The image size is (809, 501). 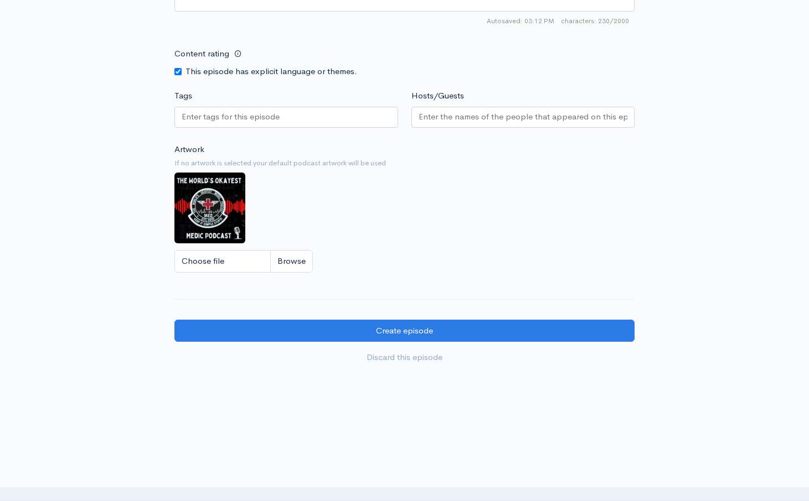 I want to click on label: Artwork, so click(x=189, y=149).